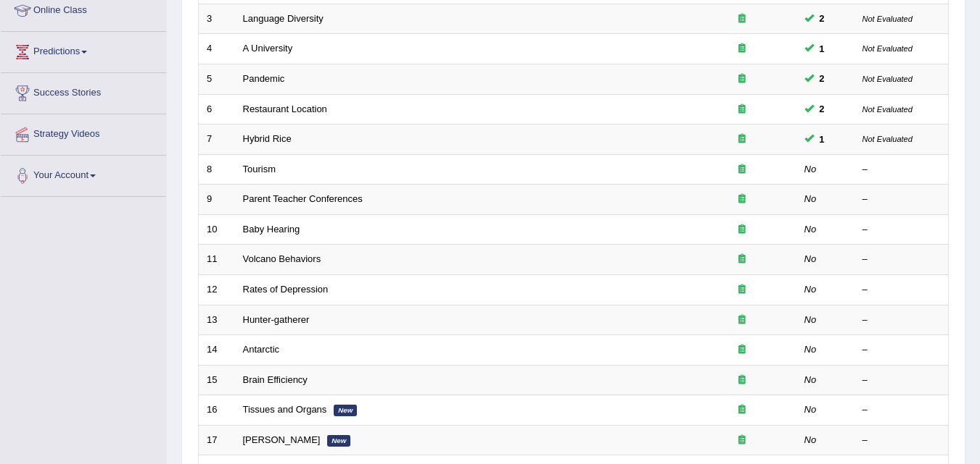 Image resolution: width=980 pixels, height=464 pixels. Describe the element at coordinates (282, 259) in the screenshot. I see `a: Volcano Behaviors` at that location.